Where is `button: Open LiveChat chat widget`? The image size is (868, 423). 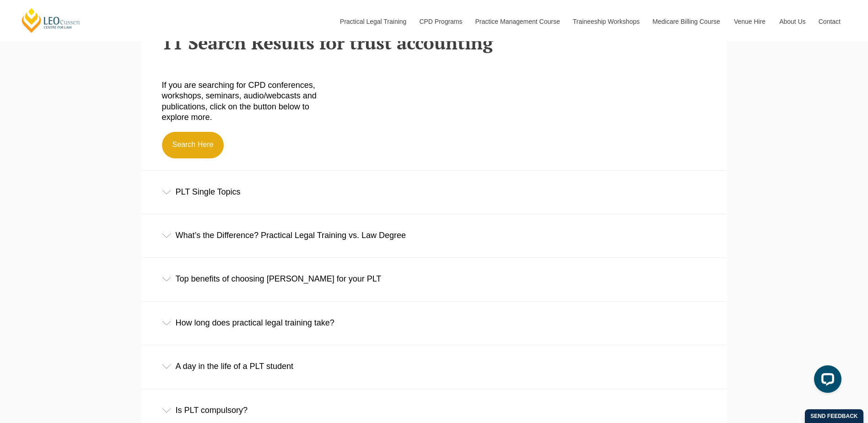
button: Open LiveChat chat widget is located at coordinates (21, 17).